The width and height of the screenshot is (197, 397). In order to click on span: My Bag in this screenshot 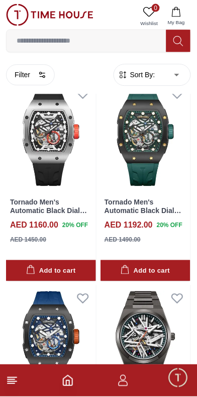, I will do `click(176, 23)`.